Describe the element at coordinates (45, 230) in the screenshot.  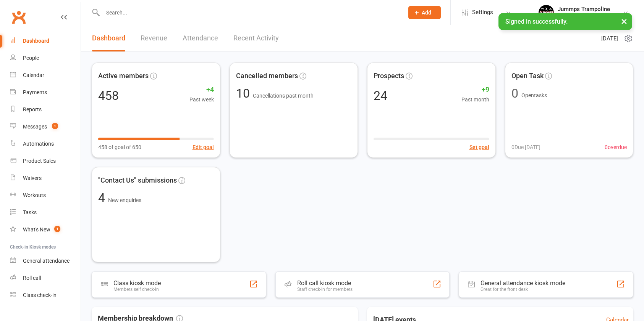
I see `a: What's New1` at that location.